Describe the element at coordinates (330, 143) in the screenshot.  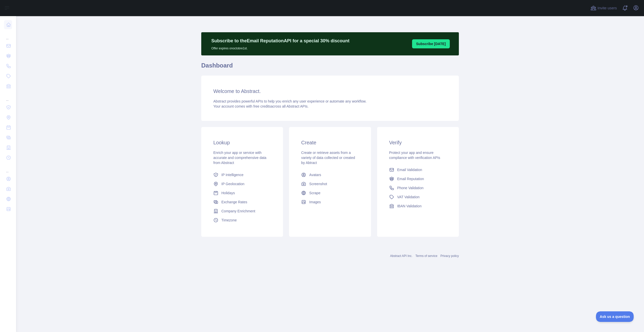
I see `h3: Create` at that location.